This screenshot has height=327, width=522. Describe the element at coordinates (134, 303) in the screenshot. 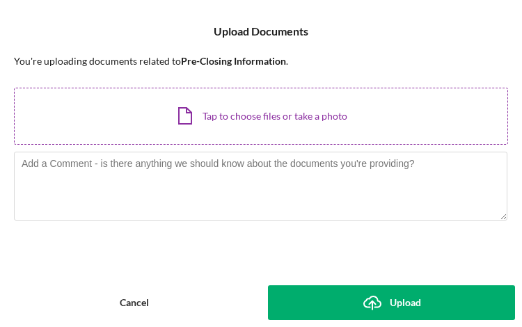

I see `div: Cancel` at that location.